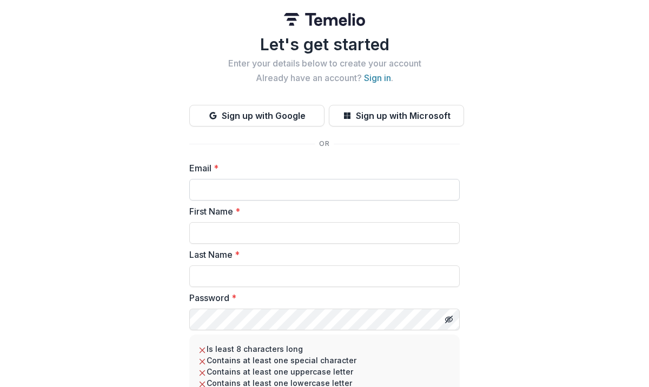 This screenshot has width=649, height=387. Describe the element at coordinates (324, 19) in the screenshot. I see `img: Temelio` at that location.